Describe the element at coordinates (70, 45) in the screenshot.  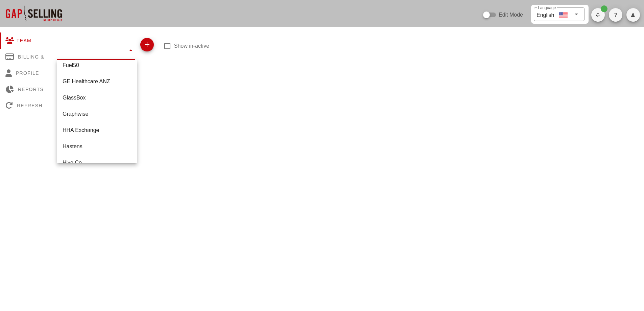
I see `img: tab_keywords_by_traffic_grey.svg` at that location.